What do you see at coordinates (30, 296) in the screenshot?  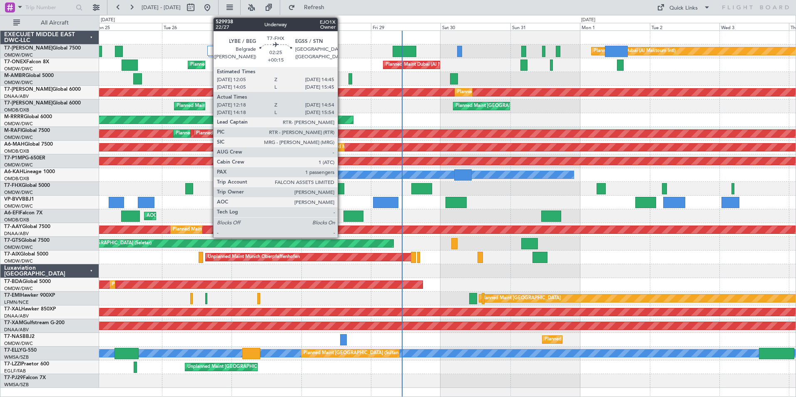 I see `a: T7-EMIHawker 900XP` at bounding box center [30, 296].